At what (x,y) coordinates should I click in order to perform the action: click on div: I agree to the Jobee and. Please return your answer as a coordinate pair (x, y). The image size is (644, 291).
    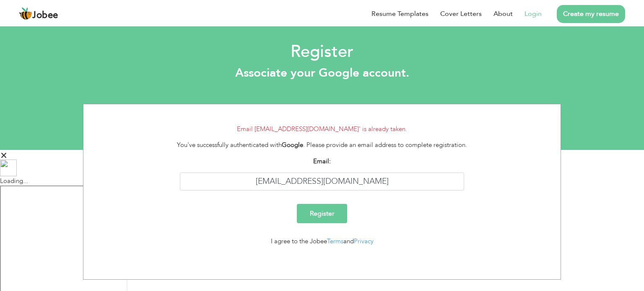
    Looking at the image, I should click on (322, 241).